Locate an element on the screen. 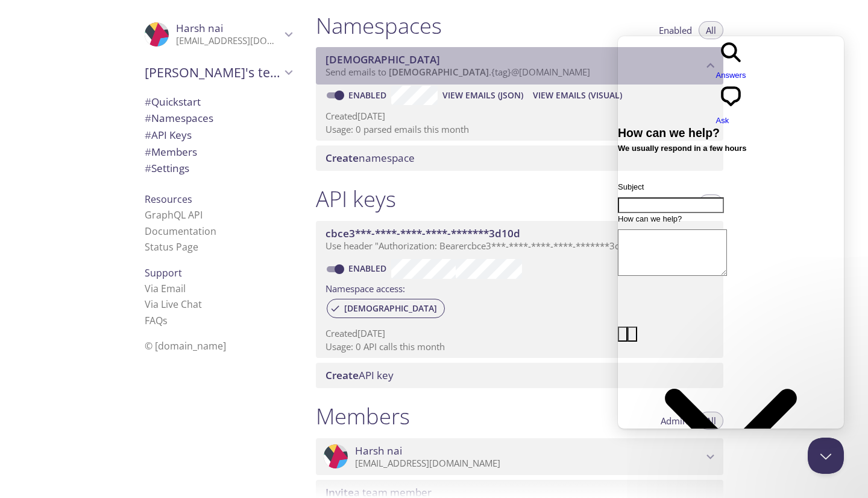  span: API key is located at coordinates (359, 375).